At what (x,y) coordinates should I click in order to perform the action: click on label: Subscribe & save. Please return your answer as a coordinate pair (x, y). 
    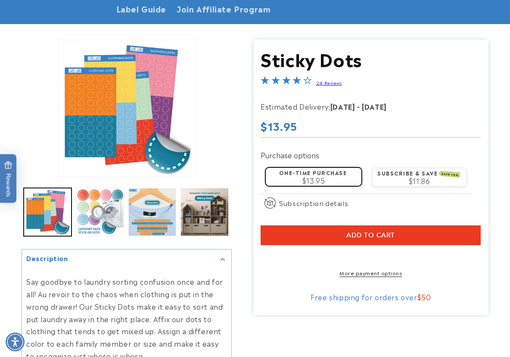
    Looking at the image, I should click on (419, 173).